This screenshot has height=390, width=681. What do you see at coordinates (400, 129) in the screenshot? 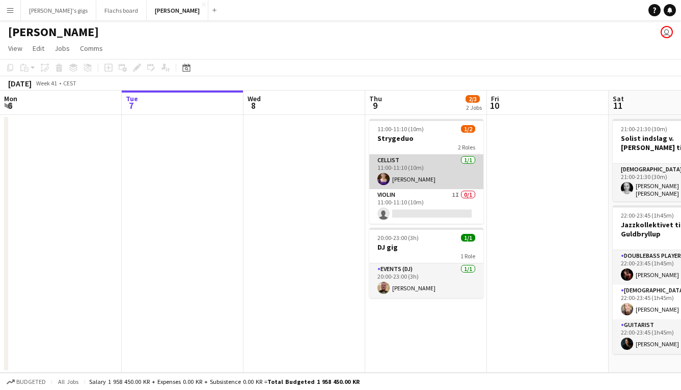
I see `span: 11:00-11:10 (10m)` at bounding box center [400, 129].